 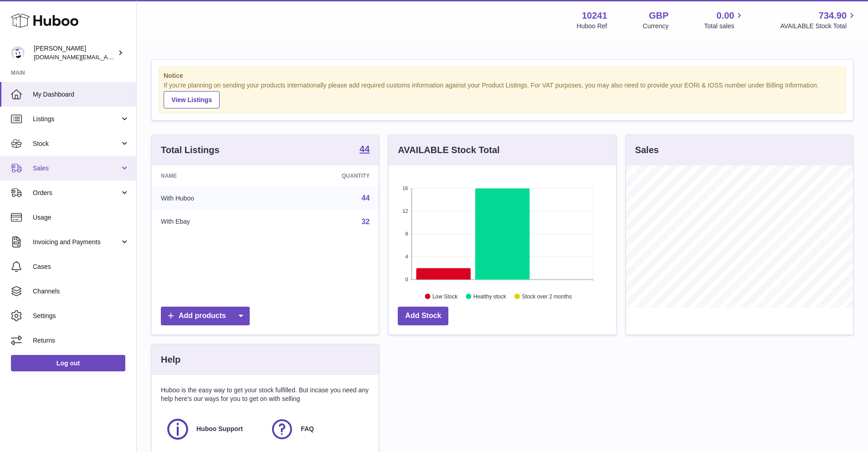 What do you see at coordinates (76, 193) in the screenshot?
I see `span: Orders` at bounding box center [76, 193].